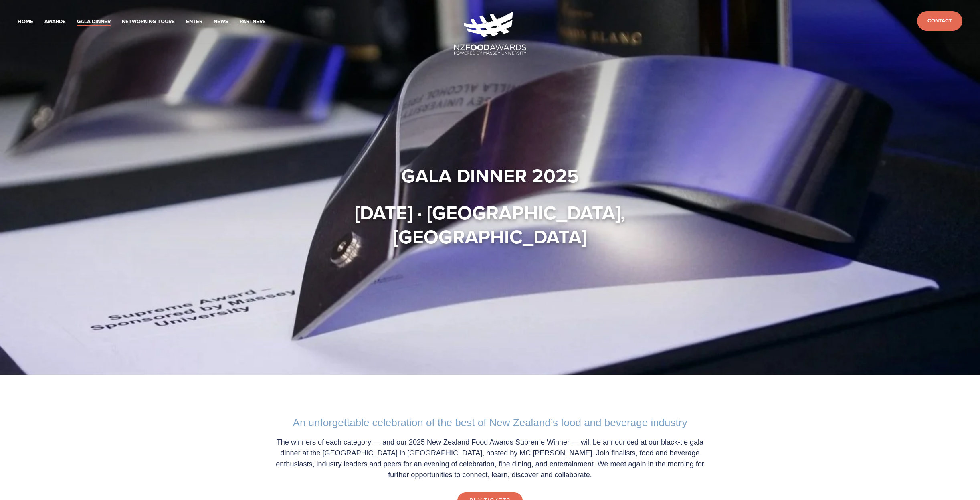 Image resolution: width=980 pixels, height=500 pixels. I want to click on a: Networking-Tours, so click(148, 21).